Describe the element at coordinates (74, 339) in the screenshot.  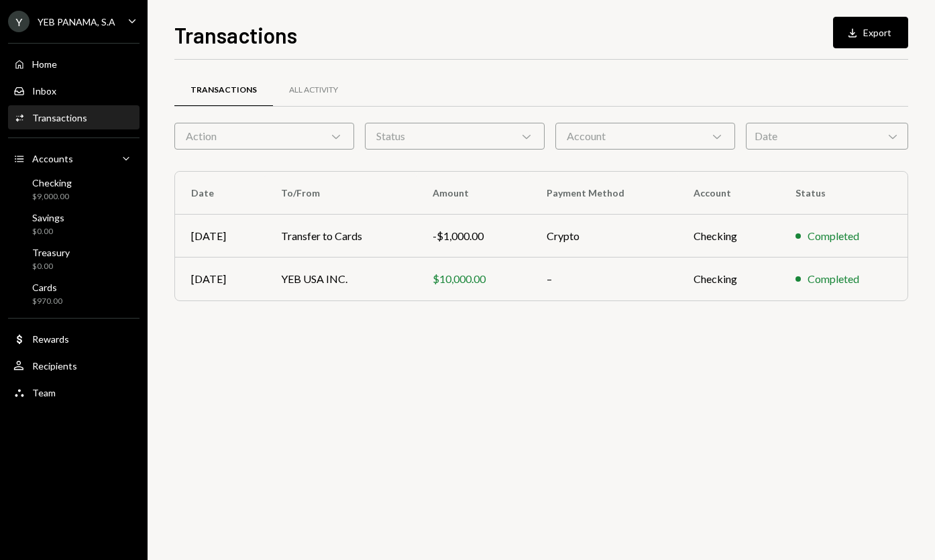
I see `a: Rewards` at that location.